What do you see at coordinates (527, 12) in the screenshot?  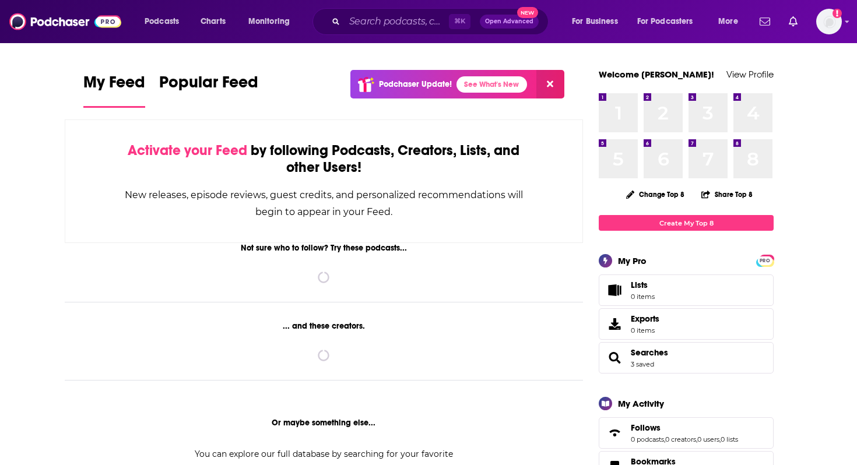 I see `span: New` at bounding box center [527, 12].